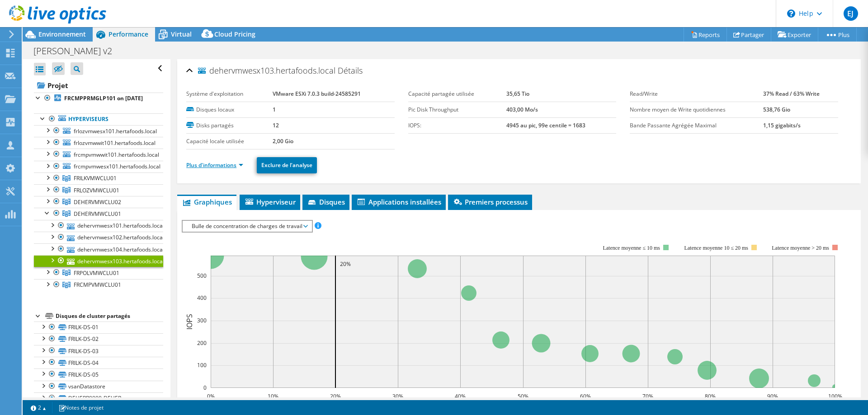  I want to click on label: Disques locaux, so click(229, 110).